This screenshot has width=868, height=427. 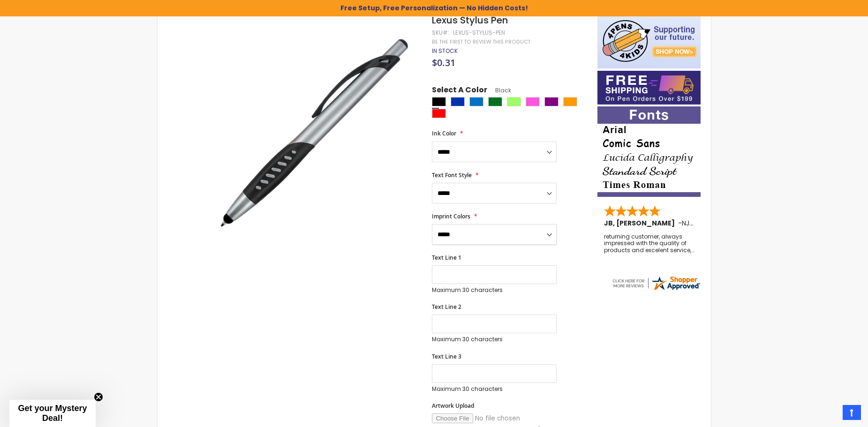 I want to click on span: Artwork Upload, so click(x=453, y=406).